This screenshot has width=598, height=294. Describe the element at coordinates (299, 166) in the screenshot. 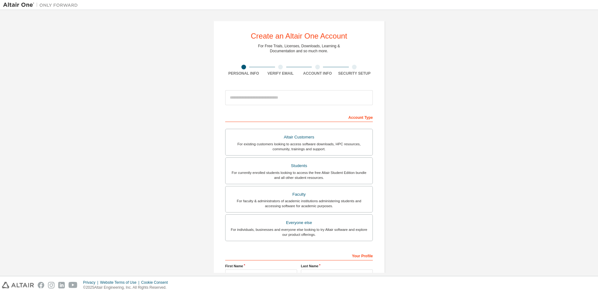

I see `div: Students` at that location.